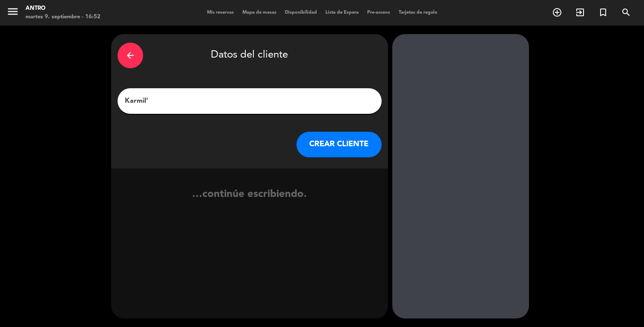 The image size is (644, 327). Describe the element at coordinates (603, 12) in the screenshot. I see `i: turned_in_not` at that location.